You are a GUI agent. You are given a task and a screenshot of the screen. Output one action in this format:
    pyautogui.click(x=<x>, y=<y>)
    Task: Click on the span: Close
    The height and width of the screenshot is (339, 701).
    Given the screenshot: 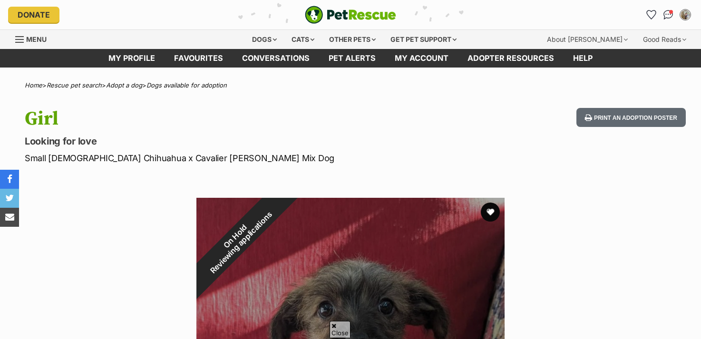 What is the action you would take?
    pyautogui.click(x=340, y=329)
    